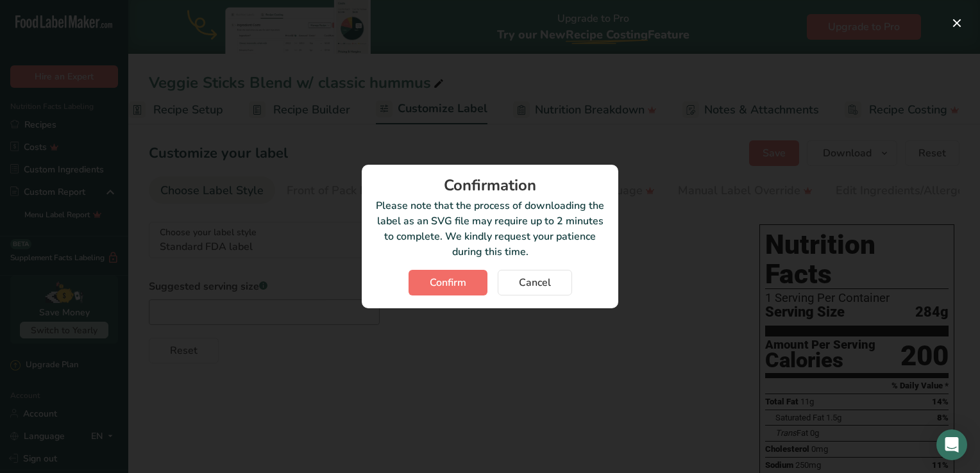 Image resolution: width=980 pixels, height=473 pixels. I want to click on p: Please note that the process of downloading the label as an SVG file may require up to 2 minutes ..., so click(490, 229).